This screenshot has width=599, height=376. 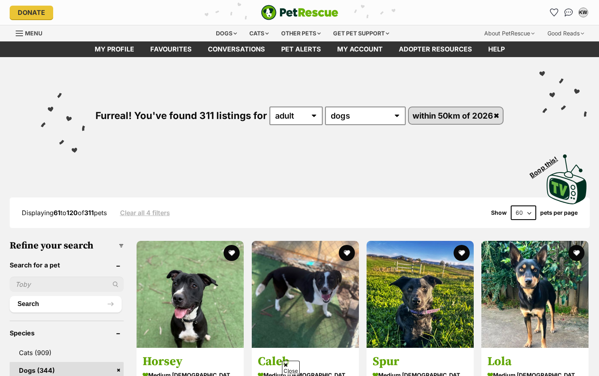 What do you see at coordinates (181, 116) in the screenshot?
I see `span: Furreal! You've found 311 listings for` at bounding box center [181, 116].